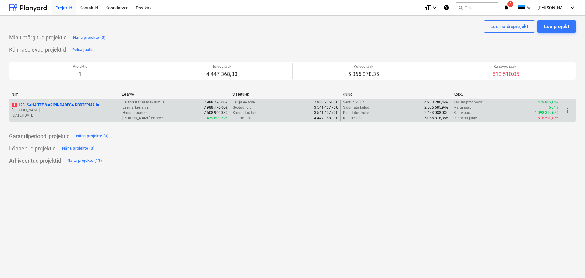 The height and width of the screenshot is (278, 585). Describe the element at coordinates (396, 94) in the screenshot. I see `div: Kulud` at that location.